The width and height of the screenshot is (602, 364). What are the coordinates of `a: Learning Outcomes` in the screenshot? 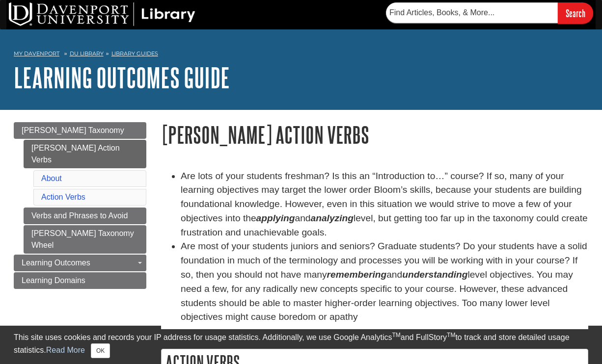 It's located at (80, 263).